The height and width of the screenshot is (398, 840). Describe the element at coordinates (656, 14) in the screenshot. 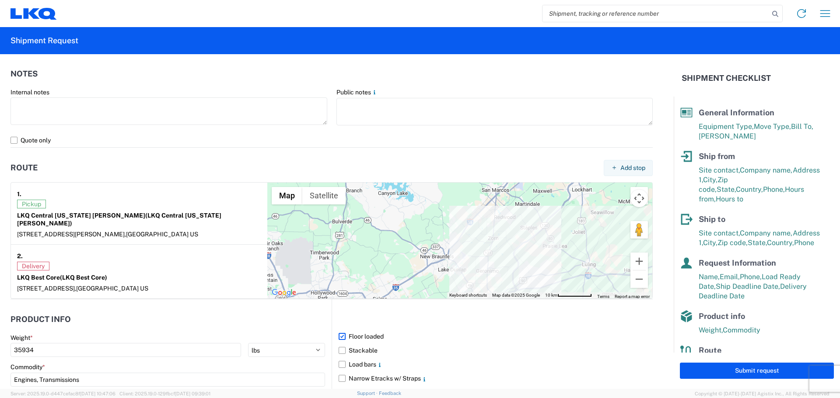

I see `input: Shipment, tracking or reference number` at that location.